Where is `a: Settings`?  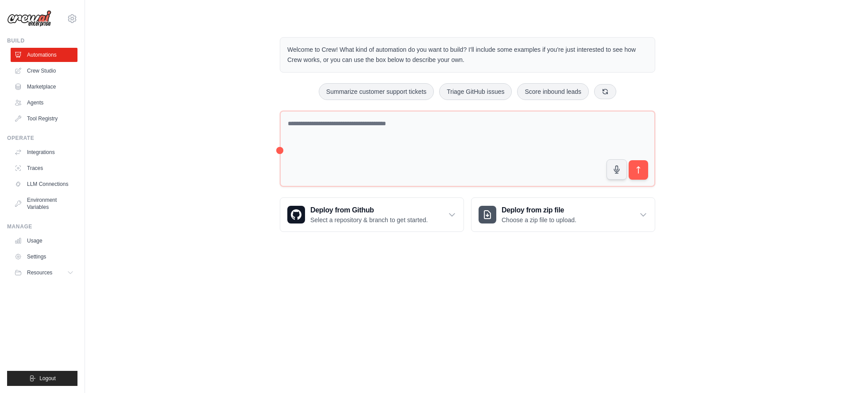 a: Settings is located at coordinates (44, 257).